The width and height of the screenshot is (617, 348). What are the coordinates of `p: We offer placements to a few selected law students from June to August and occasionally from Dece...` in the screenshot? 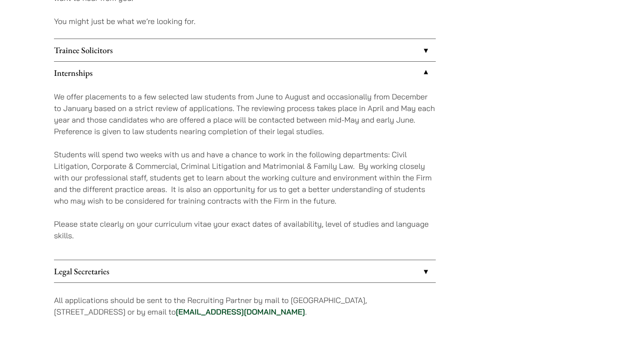 It's located at (245, 114).